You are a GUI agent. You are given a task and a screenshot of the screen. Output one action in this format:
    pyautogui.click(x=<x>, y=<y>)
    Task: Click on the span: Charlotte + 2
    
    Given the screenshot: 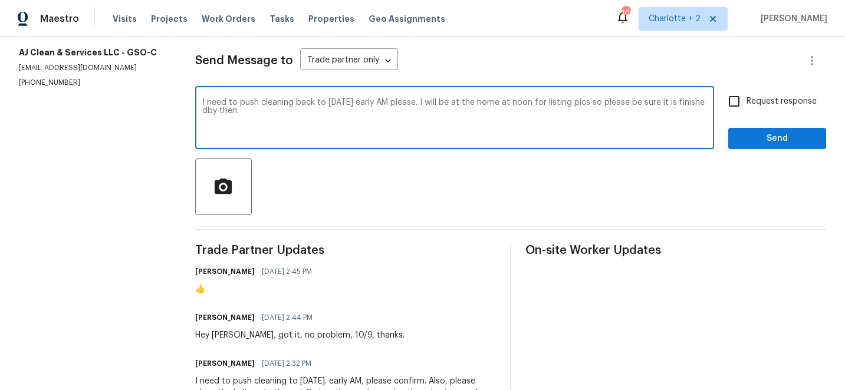 What is the action you would take?
    pyautogui.click(x=675, y=19)
    